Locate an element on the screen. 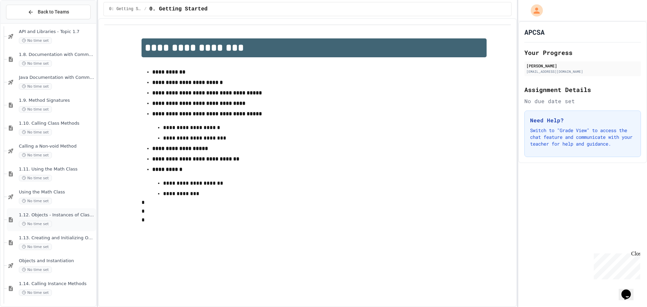  div: No due date set is located at coordinates (583, 101).